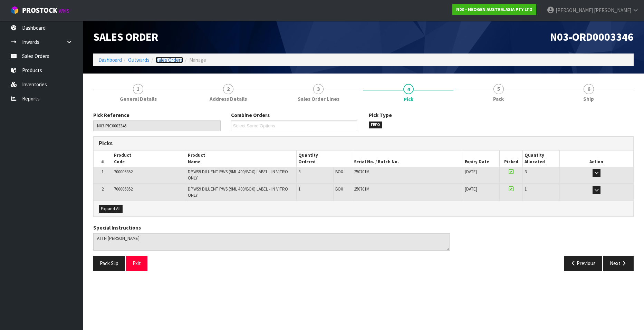 The height and width of the screenshot is (330, 644). I want to click on h3: Picks, so click(229, 143).